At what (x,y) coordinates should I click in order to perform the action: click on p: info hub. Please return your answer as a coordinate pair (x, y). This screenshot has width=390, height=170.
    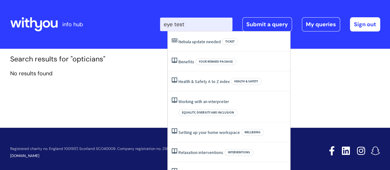
    Looking at the image, I should click on (72, 24).